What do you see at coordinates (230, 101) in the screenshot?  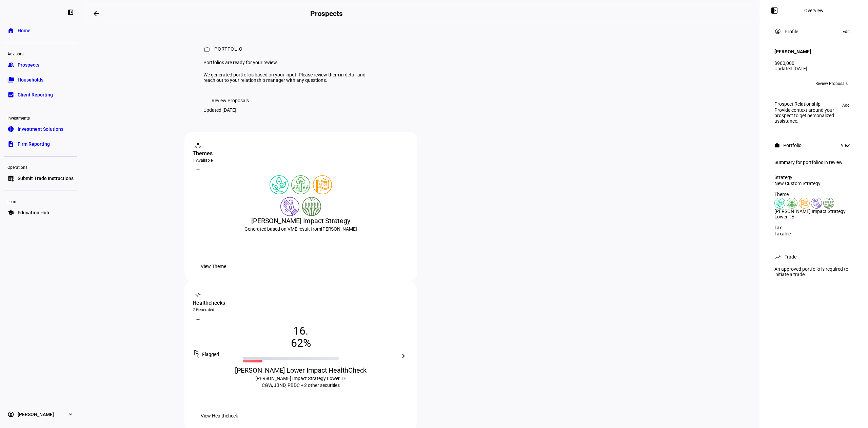 I see `span: Review Proposals` at bounding box center [230, 101].